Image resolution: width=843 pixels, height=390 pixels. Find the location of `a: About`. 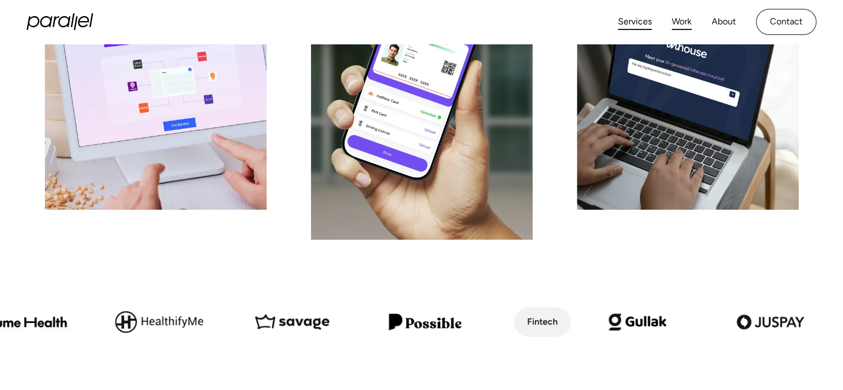

a: About is located at coordinates (724, 22).